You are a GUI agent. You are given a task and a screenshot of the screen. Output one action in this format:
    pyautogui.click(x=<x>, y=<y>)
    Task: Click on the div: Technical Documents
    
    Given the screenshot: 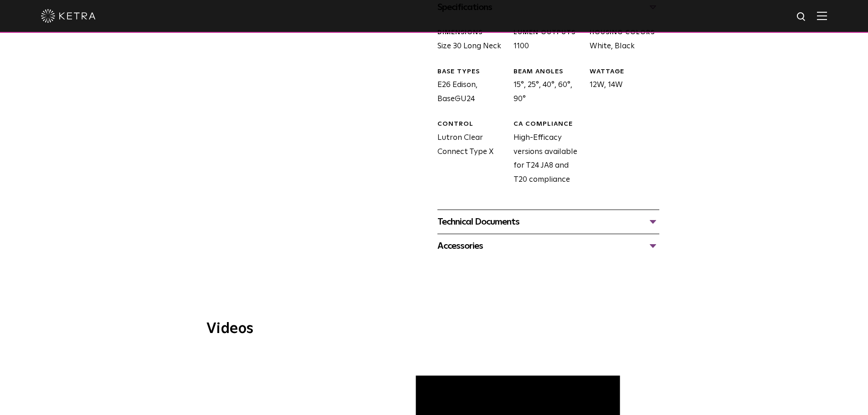 What is the action you would take?
    pyautogui.click(x=548, y=222)
    